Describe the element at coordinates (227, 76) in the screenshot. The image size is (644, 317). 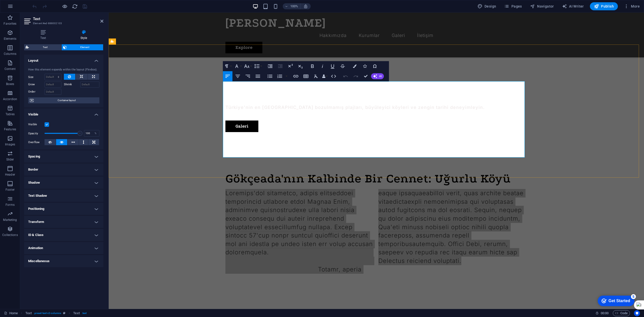
I see `button: Align Left` at that location.